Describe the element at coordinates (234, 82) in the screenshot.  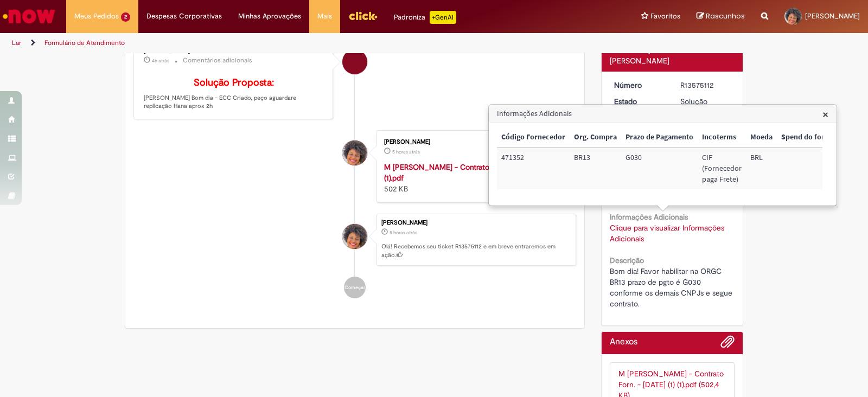
I see `font: Solução Proposta:` at that location.